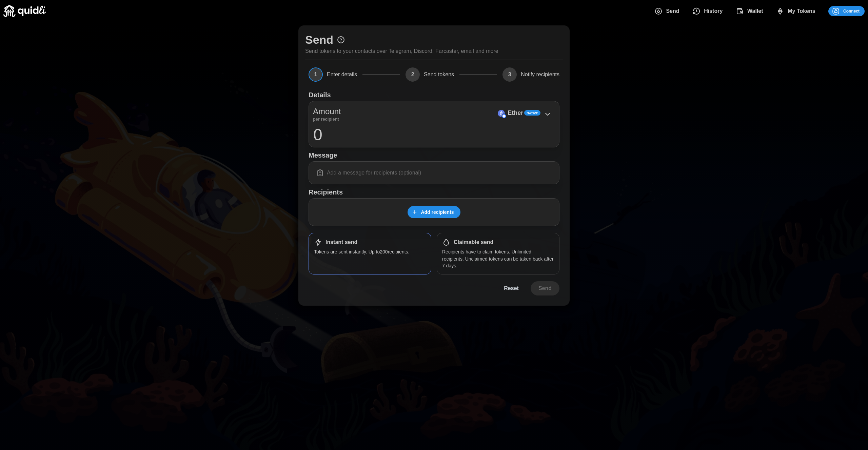 This screenshot has width=868, height=450. I want to click on h1: Message, so click(434, 155).